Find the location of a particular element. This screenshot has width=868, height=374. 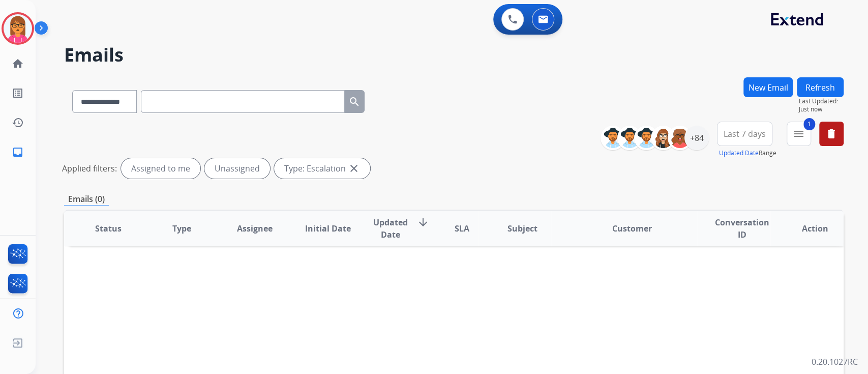

span: Last Updated: is located at coordinates (821, 102).